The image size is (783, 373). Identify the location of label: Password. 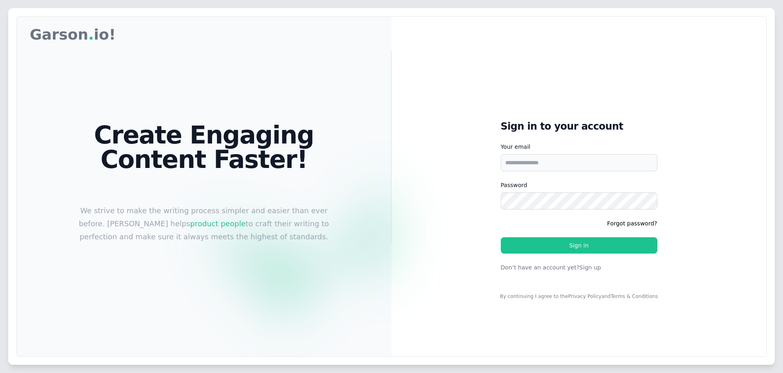
(579, 185).